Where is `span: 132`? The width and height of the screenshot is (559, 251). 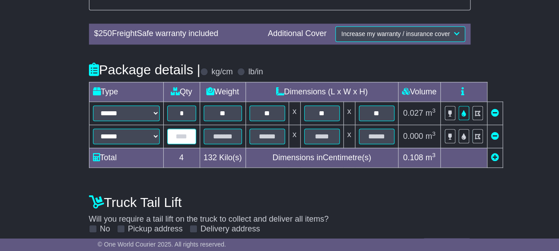
span: 132 is located at coordinates (210, 157).